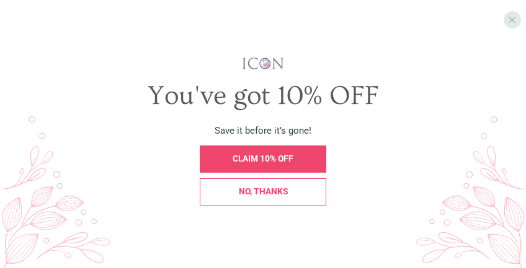  Describe the element at coordinates (263, 131) in the screenshot. I see `span: Save it before it’s gone!` at that location.